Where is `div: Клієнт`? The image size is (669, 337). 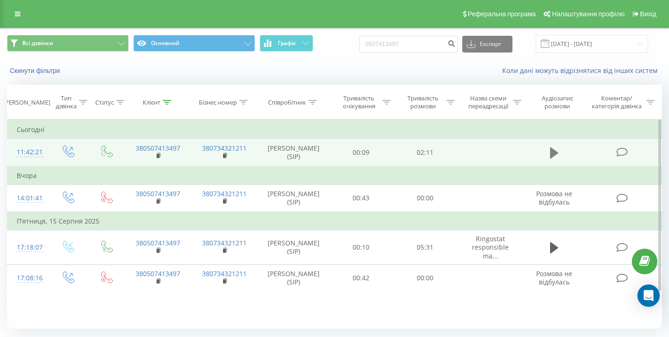 div: Клієнт is located at coordinates (151, 102).